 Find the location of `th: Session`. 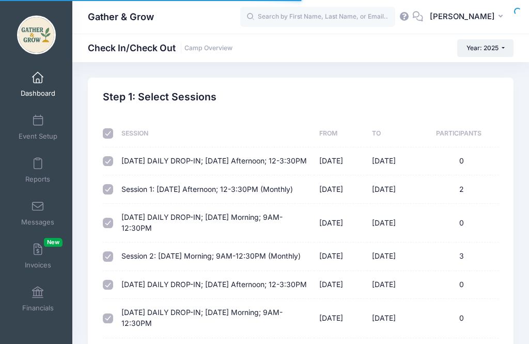

th: Session is located at coordinates (215, 133).